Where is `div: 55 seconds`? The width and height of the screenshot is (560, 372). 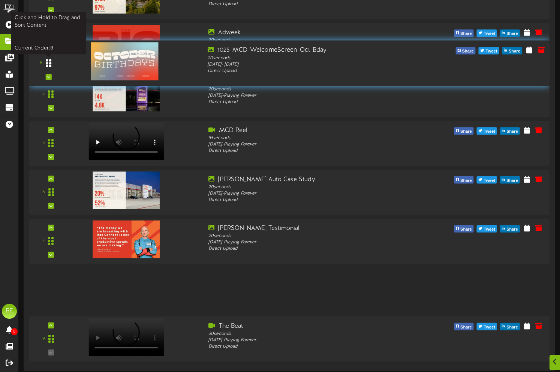 div: 55 seconds is located at coordinates (311, 138).